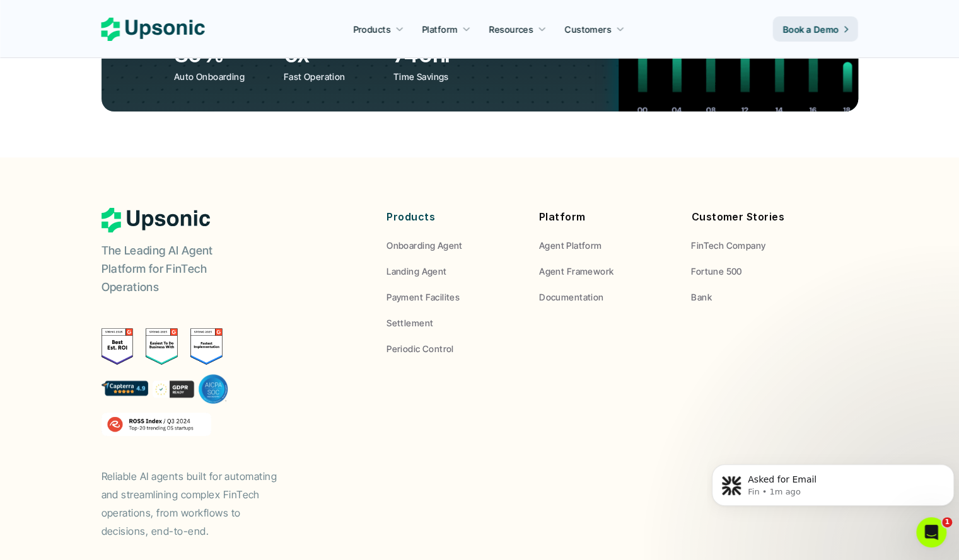 This screenshot has height=560, width=959. Describe the element at coordinates (728, 245) in the screenshot. I see `p: FinTech Company` at that location.